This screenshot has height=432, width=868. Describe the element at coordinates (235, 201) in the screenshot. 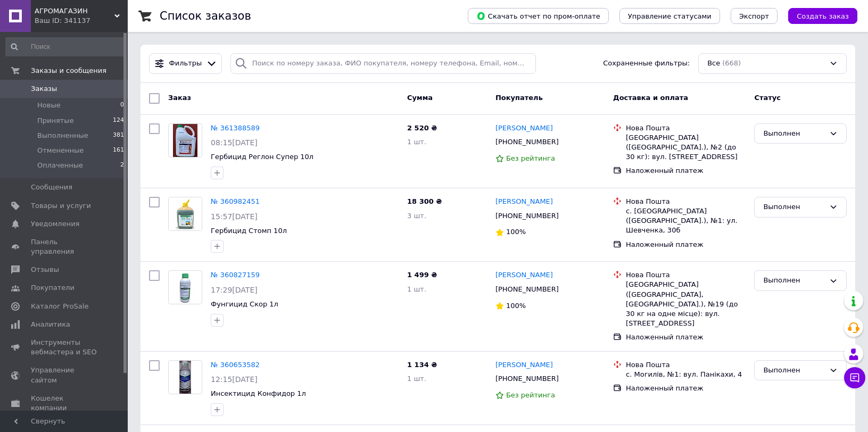

I see `a: № 360982451` at that location.